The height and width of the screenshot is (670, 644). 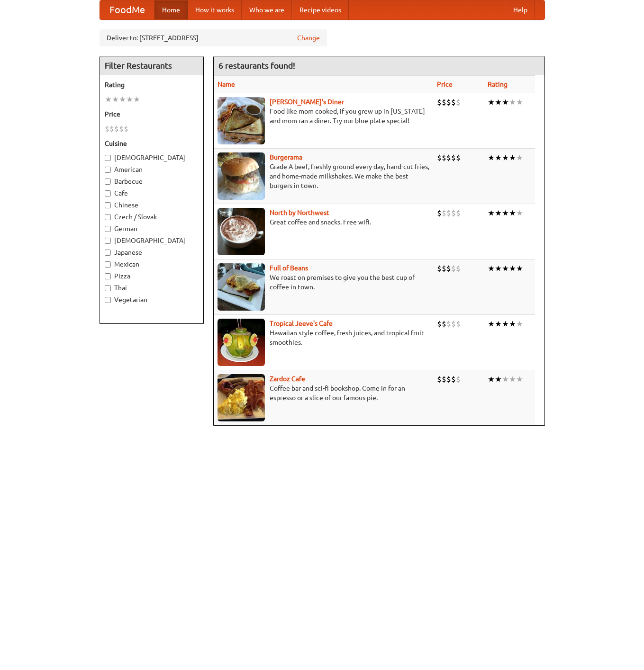 What do you see at coordinates (241, 176) in the screenshot?
I see `img: burgerama.jpg` at bounding box center [241, 176].